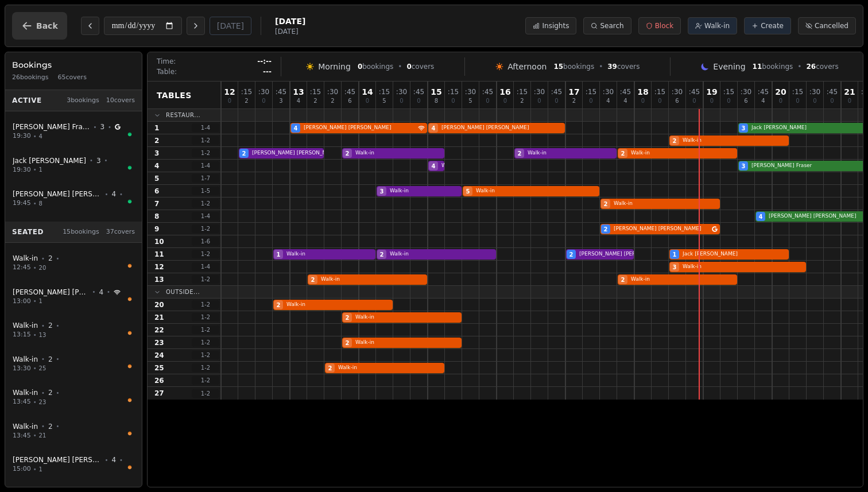  I want to click on button: Back, so click(40, 26).